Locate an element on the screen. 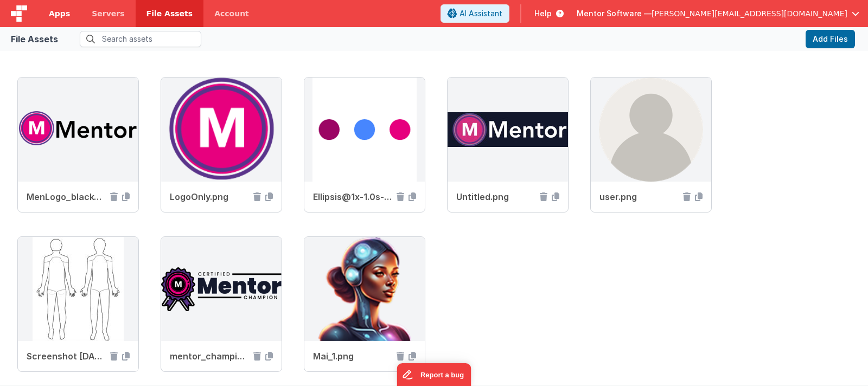  button: AI Assistant is located at coordinates (475, 13).